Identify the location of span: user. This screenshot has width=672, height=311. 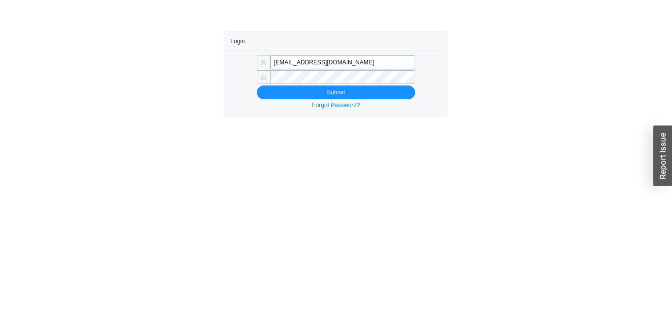
(264, 62).